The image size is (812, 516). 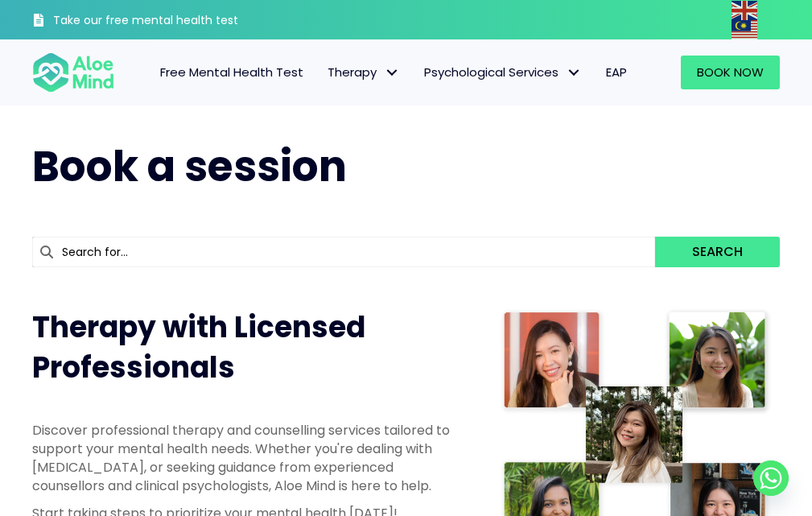 I want to click on img: en, so click(x=744, y=10).